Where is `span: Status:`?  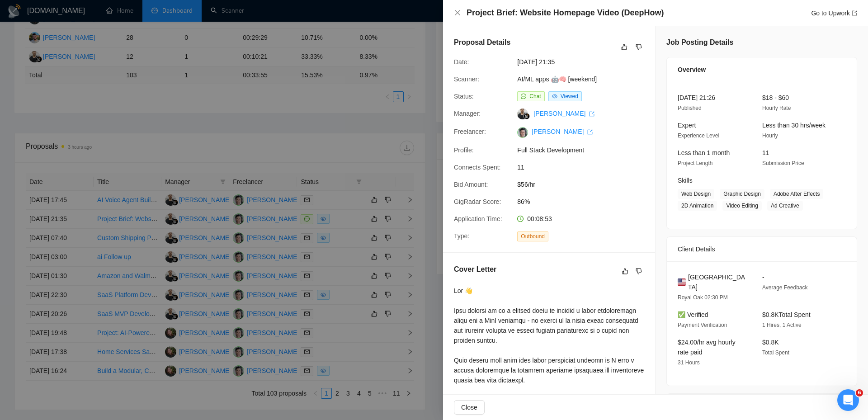
span: Status: is located at coordinates (464, 96).